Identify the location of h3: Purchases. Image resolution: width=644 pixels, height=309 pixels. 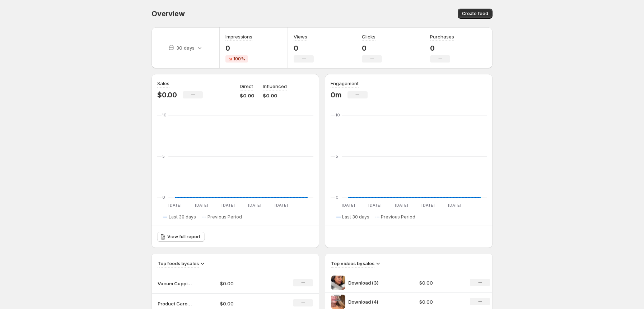
(442, 37).